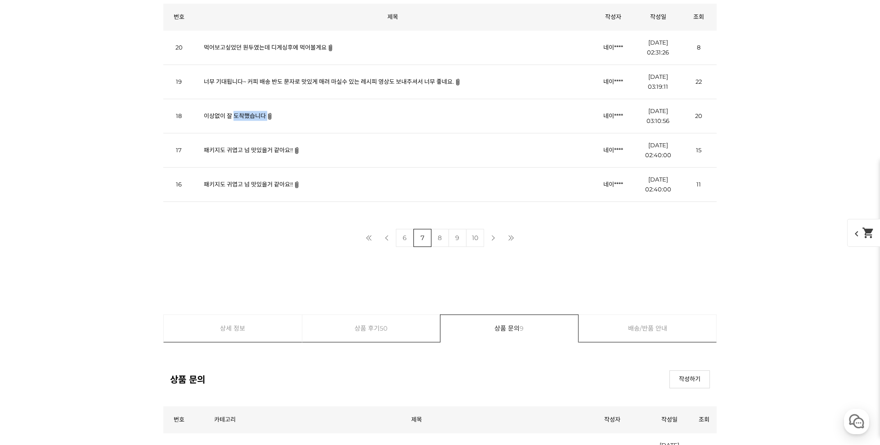 The image size is (880, 445). What do you see at coordinates (511, 238) in the screenshot?
I see `a: 마지막 페이지` at bounding box center [511, 238].